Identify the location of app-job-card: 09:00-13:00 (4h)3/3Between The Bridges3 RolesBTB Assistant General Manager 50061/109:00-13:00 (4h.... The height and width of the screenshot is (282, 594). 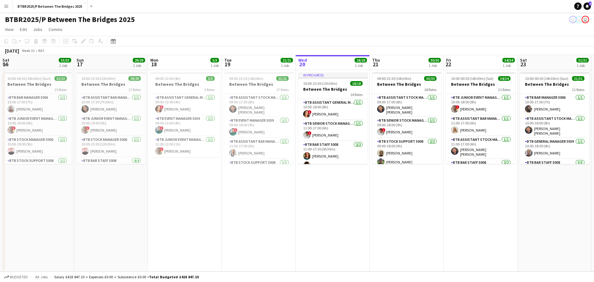
(185, 115).